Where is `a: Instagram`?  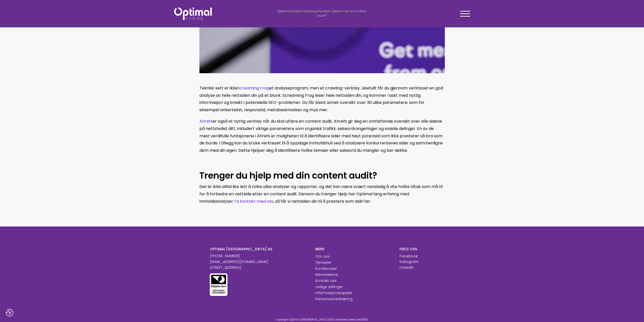
a: Instagram is located at coordinates (409, 261).